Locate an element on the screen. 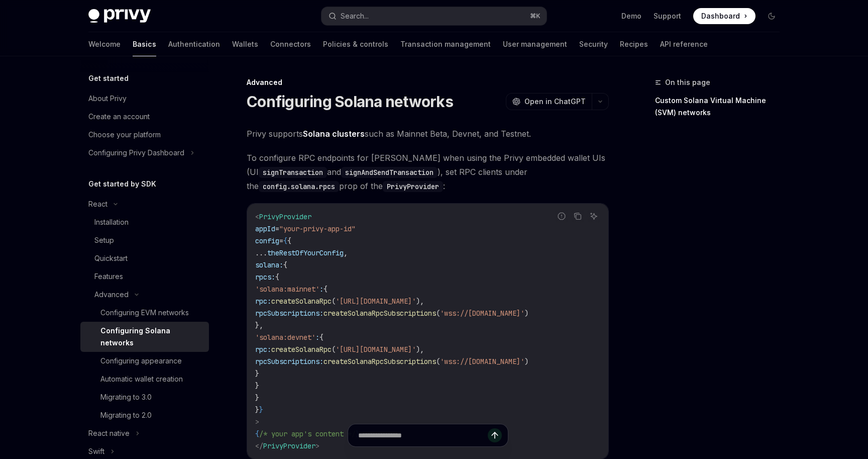  a: About Privy is located at coordinates (145, 99).